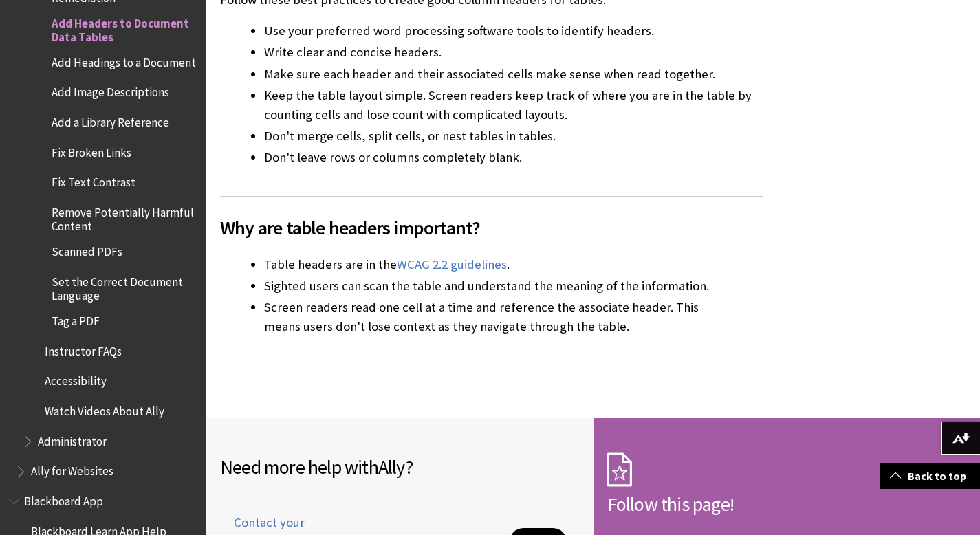 The image size is (980, 535). I want to click on a: Back to top, so click(930, 476).